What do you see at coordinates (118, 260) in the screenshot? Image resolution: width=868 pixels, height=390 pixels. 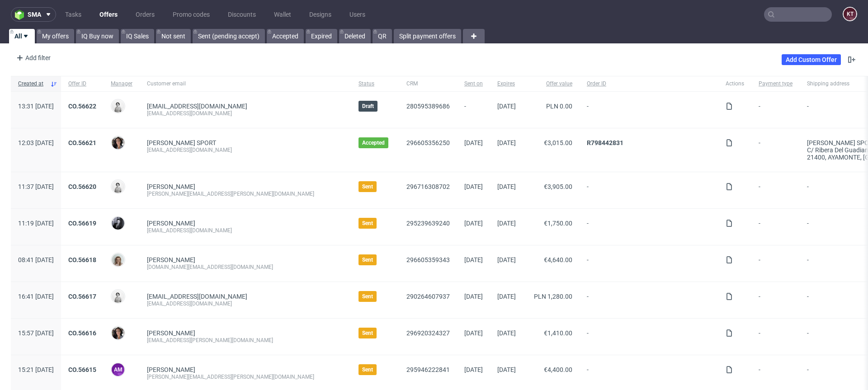 I see `img: Monika Poźniak` at bounding box center [118, 260].